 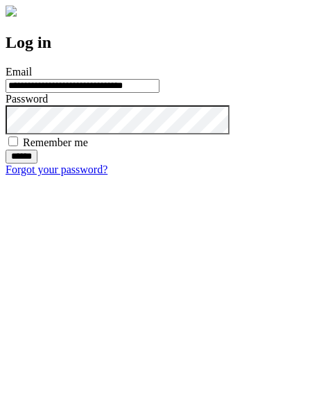 I want to click on label: Remember me, so click(x=55, y=142).